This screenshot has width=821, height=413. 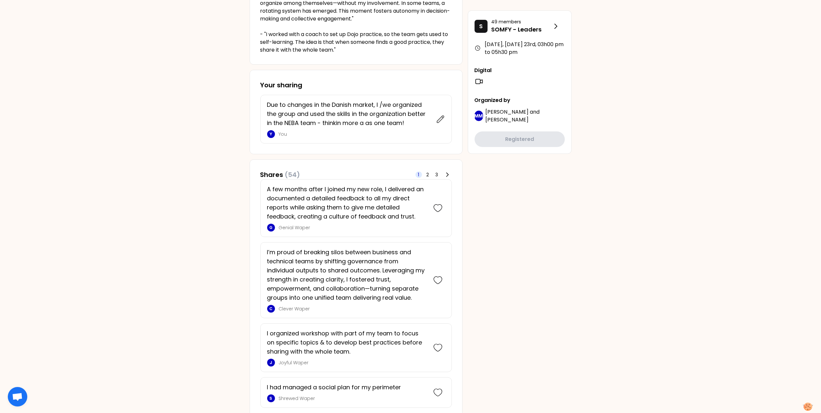 What do you see at coordinates (353, 363) in the screenshot?
I see `p: Joyful Waper` at bounding box center [353, 363].